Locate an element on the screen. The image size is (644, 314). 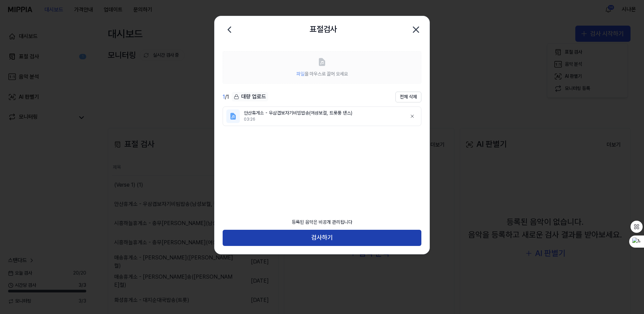
h2: 표절검사 is located at coordinates (323, 29).